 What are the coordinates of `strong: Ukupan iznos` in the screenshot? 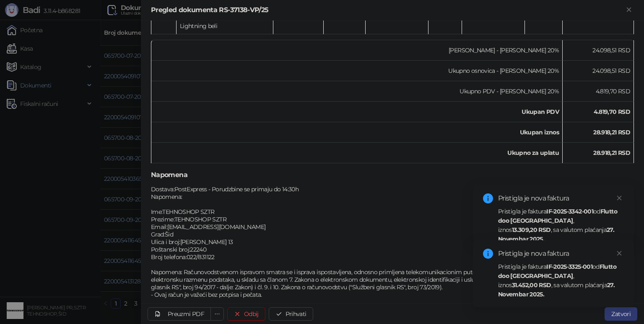 It's located at (539, 132).